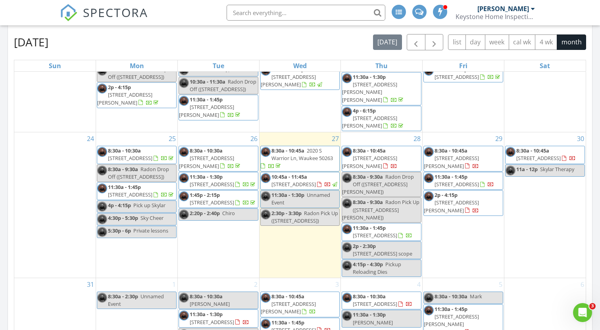 This screenshot has height=330, width=600. What do you see at coordinates (557, 169) in the screenshot?
I see `span: Skylar Therapy` at bounding box center [557, 169].